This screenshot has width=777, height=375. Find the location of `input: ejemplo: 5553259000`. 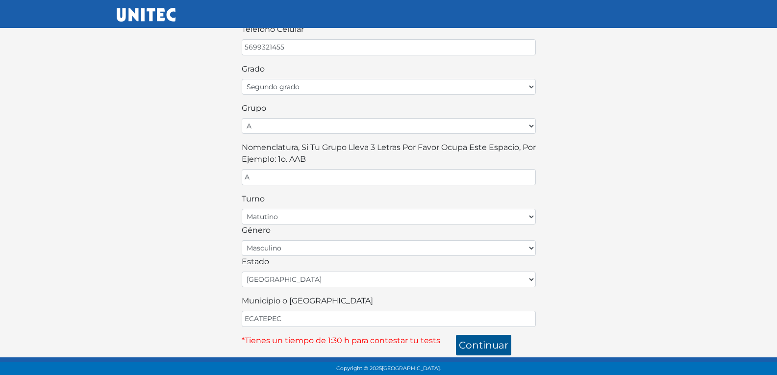

input: ejemplo: 5553259000 is located at coordinates (389, 47).